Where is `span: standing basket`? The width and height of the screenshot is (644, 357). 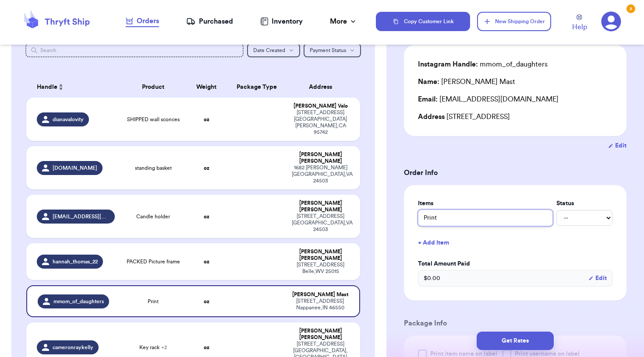 span: standing basket is located at coordinates (153, 168).